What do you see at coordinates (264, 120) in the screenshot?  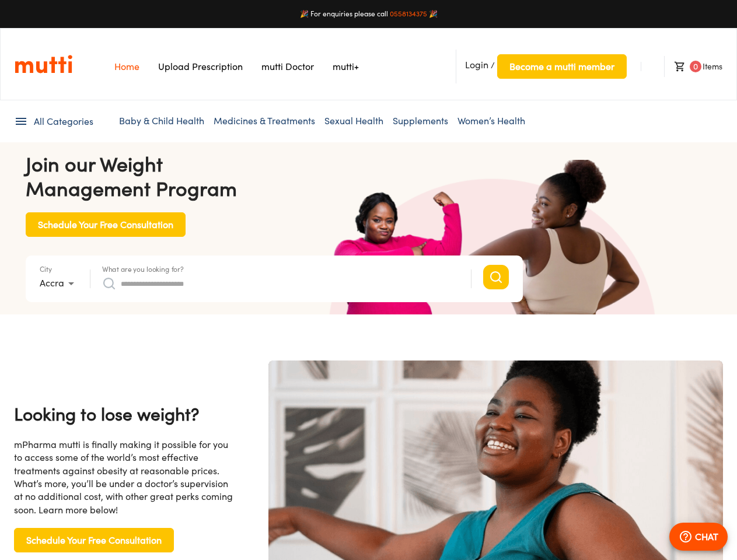 I see `a: Medicines & Treatments` at bounding box center [264, 120].